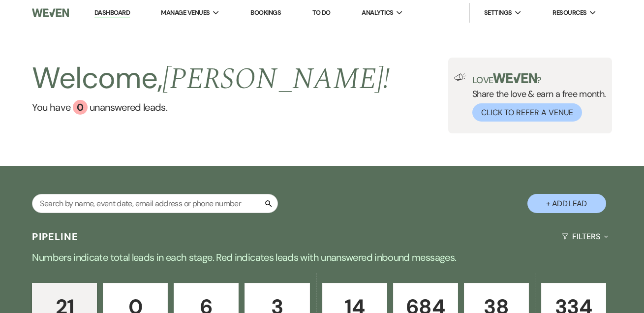  What do you see at coordinates (536, 97) in the screenshot?
I see `div: Share the love & earn a free month.` at bounding box center [536, 97].